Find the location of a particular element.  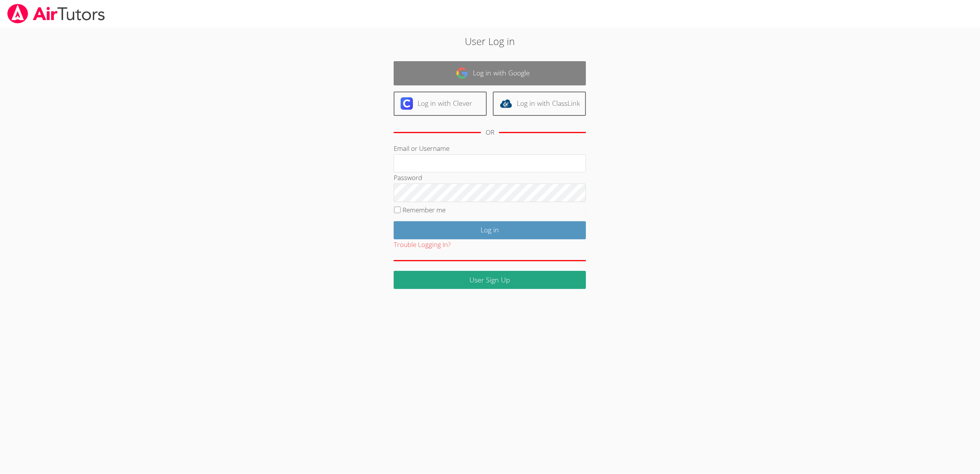

img: clever-logo-6eab21bc6e7a338710f1a6ff85c0baf02591cd810cc4098c63d3a4b26e2feb20.svg is located at coordinates (407, 103).